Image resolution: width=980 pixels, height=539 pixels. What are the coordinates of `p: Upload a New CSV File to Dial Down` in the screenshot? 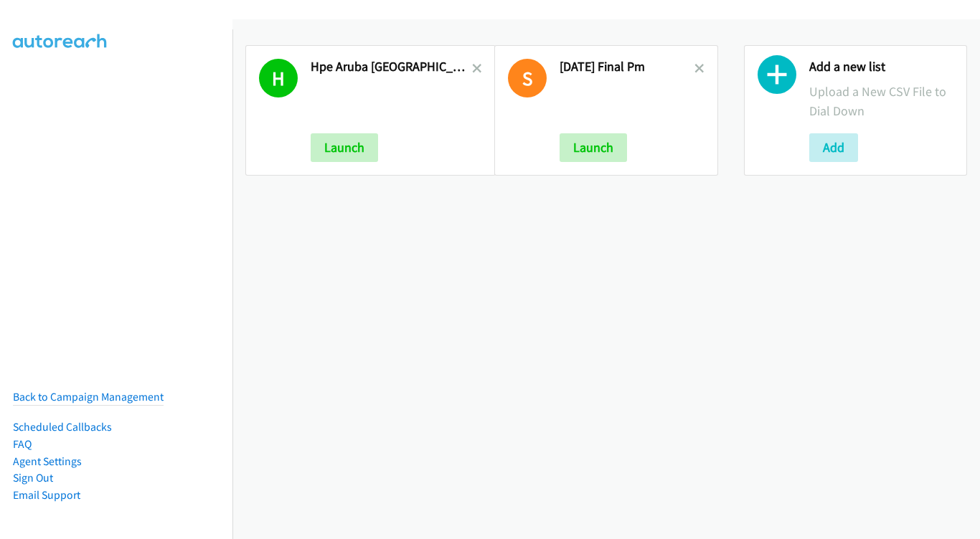 It's located at (881, 101).